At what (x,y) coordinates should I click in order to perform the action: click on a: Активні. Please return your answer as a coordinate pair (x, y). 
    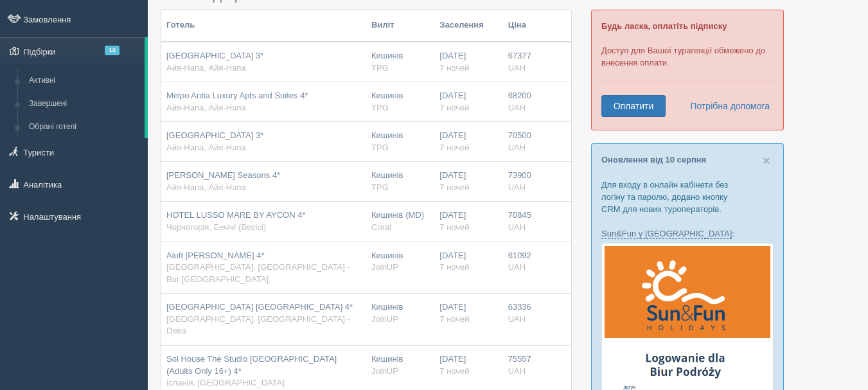
    Looking at the image, I should click on (83, 81).